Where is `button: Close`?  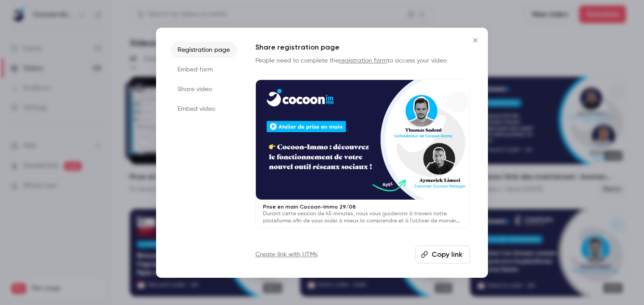 button: Close is located at coordinates (475, 40).